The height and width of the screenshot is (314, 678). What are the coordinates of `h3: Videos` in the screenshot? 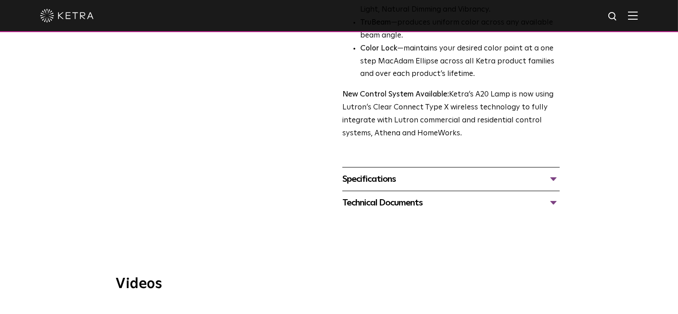 It's located at (339, 284).